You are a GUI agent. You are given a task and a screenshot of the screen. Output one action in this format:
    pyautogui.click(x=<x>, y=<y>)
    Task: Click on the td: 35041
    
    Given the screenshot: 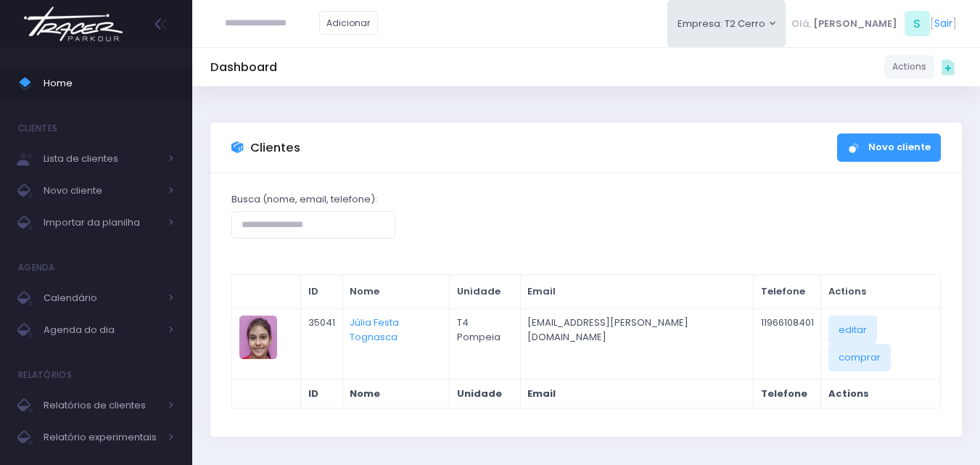 What is the action you would take?
    pyautogui.click(x=322, y=344)
    